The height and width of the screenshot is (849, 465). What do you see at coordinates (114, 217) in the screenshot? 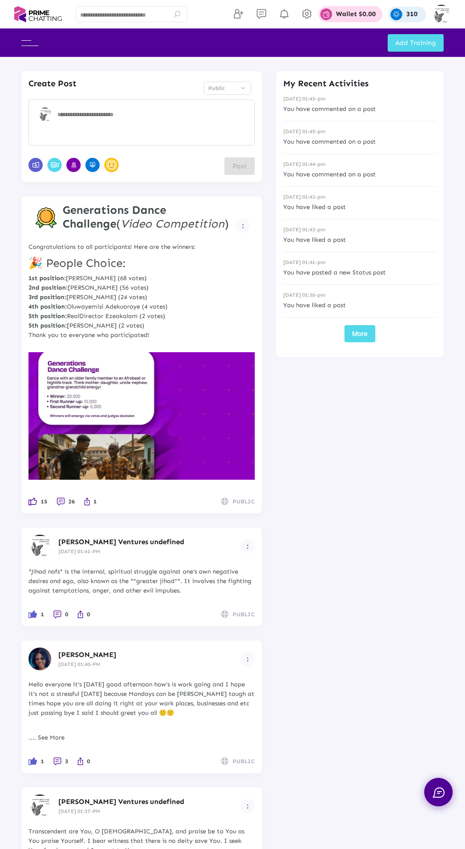
I see `strong: Generations Dance Challenge` at bounding box center [114, 217].